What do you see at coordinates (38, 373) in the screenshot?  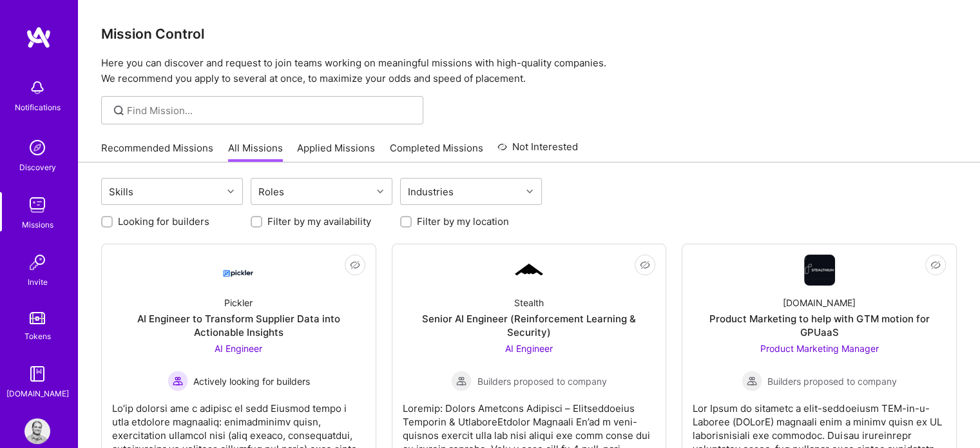 I see `img: guide book` at bounding box center [38, 373].